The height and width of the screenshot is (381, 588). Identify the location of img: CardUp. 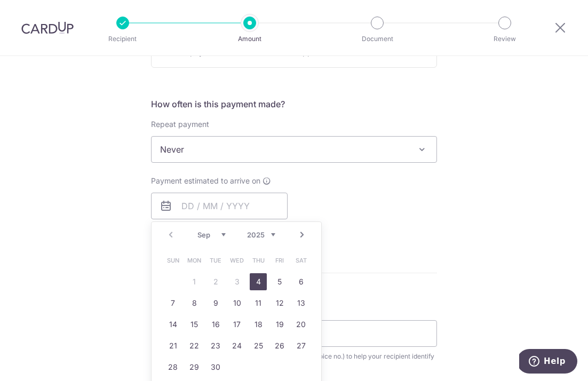
(47, 27).